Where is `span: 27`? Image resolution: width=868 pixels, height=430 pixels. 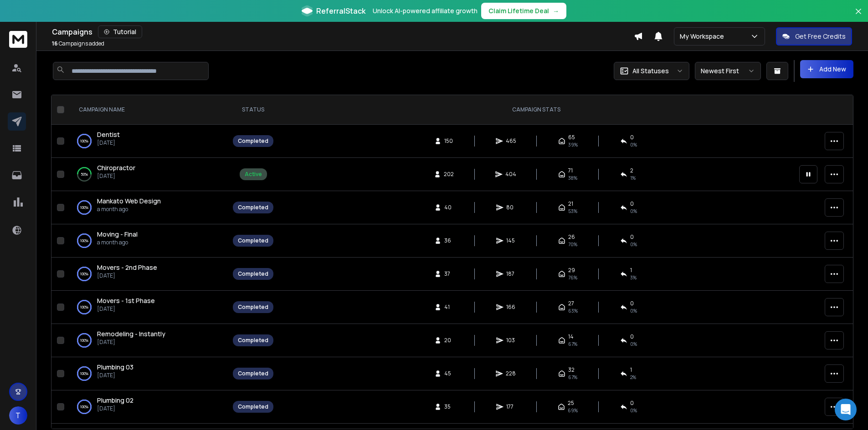 span: 27 is located at coordinates (571, 304).